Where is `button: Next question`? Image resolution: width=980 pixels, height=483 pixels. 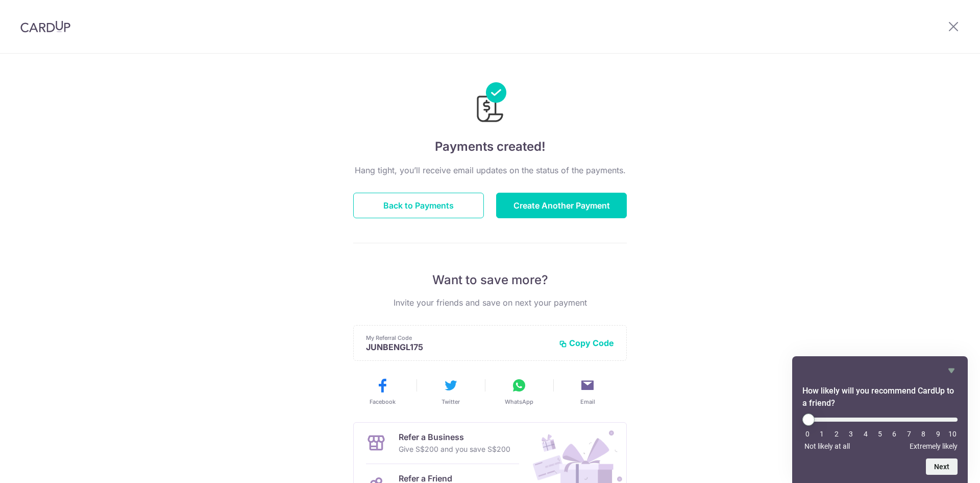 button: Next question is located at coordinates (942, 467).